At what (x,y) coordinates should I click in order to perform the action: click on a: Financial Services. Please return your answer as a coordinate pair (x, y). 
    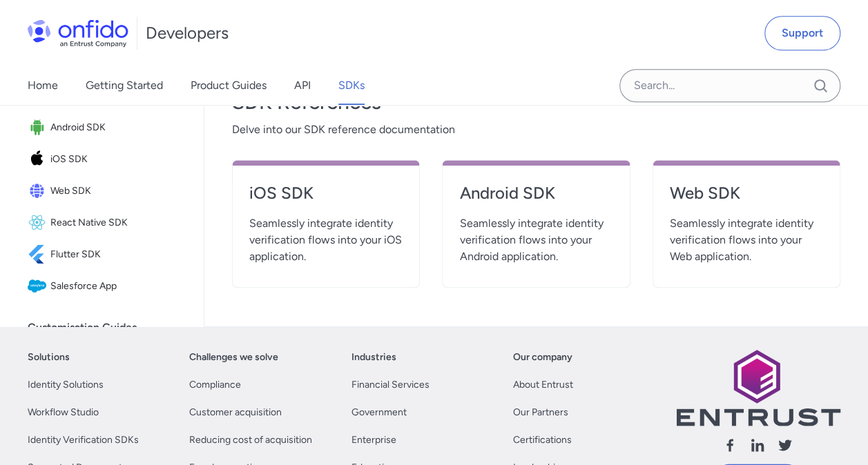
    Looking at the image, I should click on (391, 385).